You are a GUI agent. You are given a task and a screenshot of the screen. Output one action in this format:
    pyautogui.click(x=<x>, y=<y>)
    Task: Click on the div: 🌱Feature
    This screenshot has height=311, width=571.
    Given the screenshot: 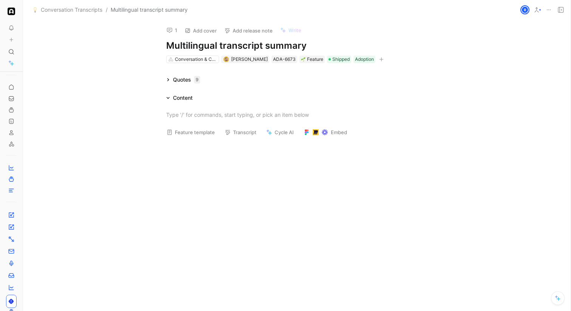 What is the action you would take?
    pyautogui.click(x=312, y=59)
    